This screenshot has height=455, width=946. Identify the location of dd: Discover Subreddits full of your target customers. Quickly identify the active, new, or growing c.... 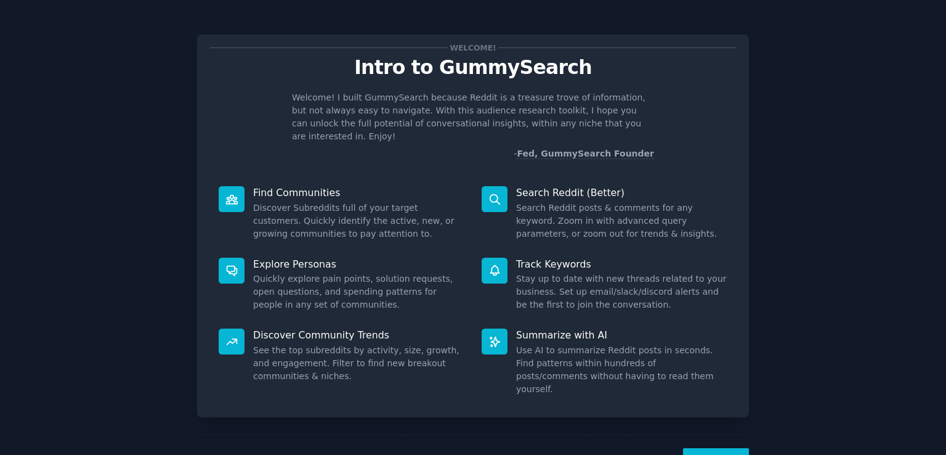
(359, 221).